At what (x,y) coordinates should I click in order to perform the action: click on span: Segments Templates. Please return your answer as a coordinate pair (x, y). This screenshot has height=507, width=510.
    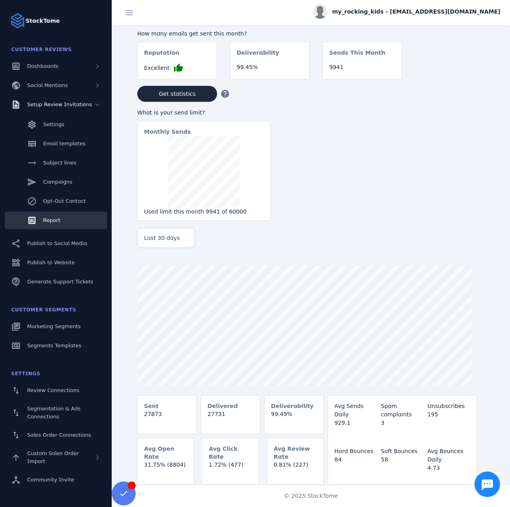
    Looking at the image, I should click on (54, 345).